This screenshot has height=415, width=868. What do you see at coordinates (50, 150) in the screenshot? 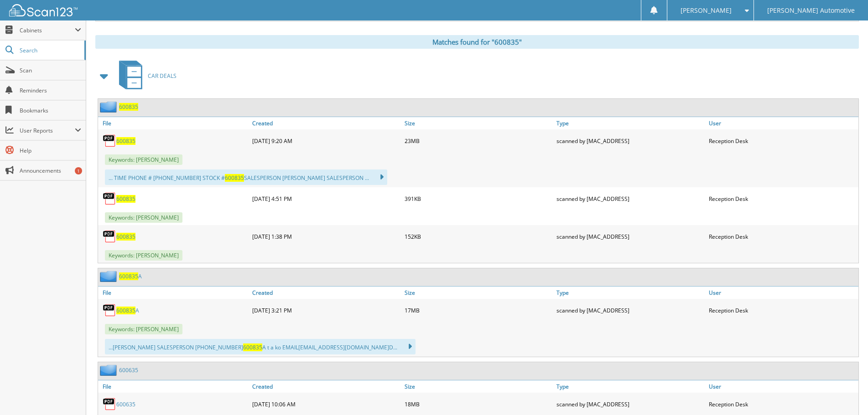
I see `span: Help` at bounding box center [50, 150].